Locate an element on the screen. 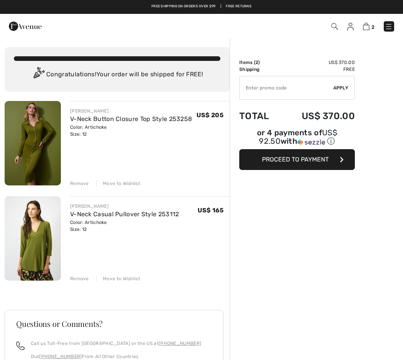  span: Apply is located at coordinates (341, 88).